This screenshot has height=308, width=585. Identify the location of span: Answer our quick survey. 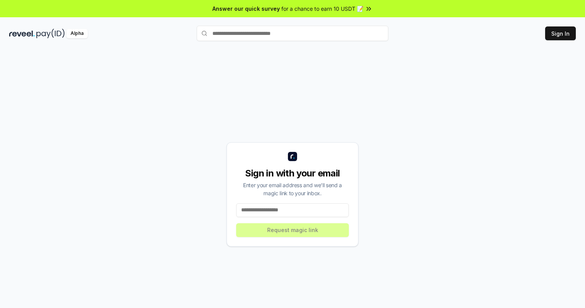
(246, 8).